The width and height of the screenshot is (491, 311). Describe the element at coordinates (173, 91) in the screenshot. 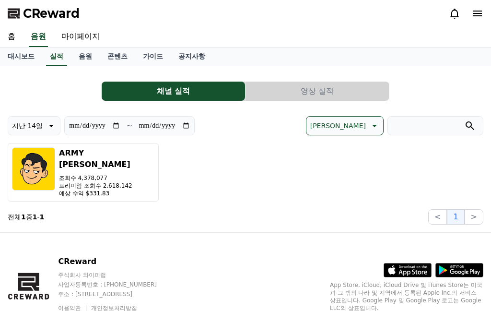

I see `button: 채널 실적` at that location.